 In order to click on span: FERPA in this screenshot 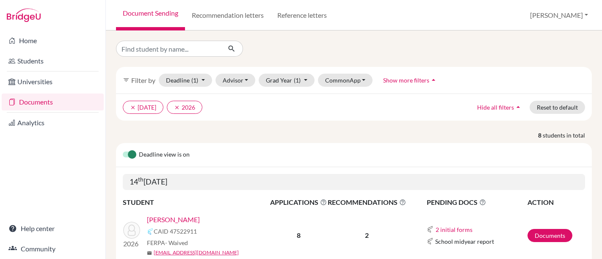, I will do `click(167, 243)`.